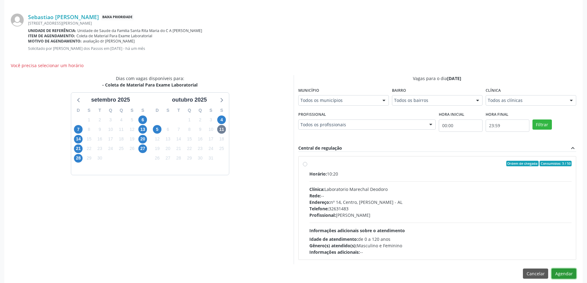 The image size is (587, 283). What do you see at coordinates (493, 91) in the screenshot?
I see `label: Clínica` at bounding box center [493, 91].